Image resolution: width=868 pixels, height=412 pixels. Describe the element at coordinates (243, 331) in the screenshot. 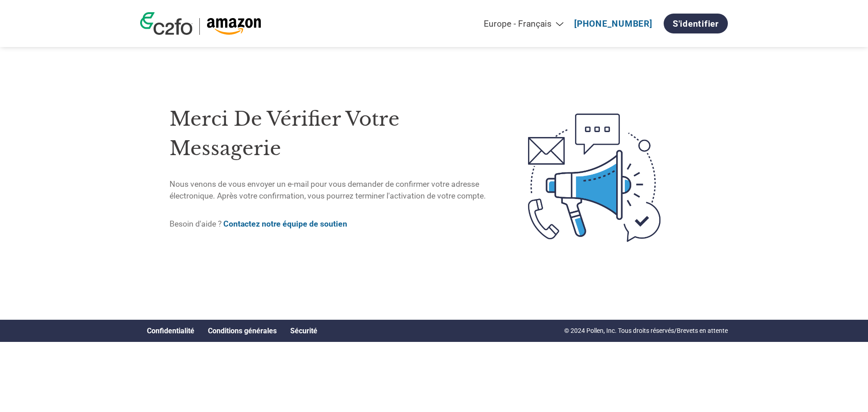

I see `a: Conditions générales` at that location.